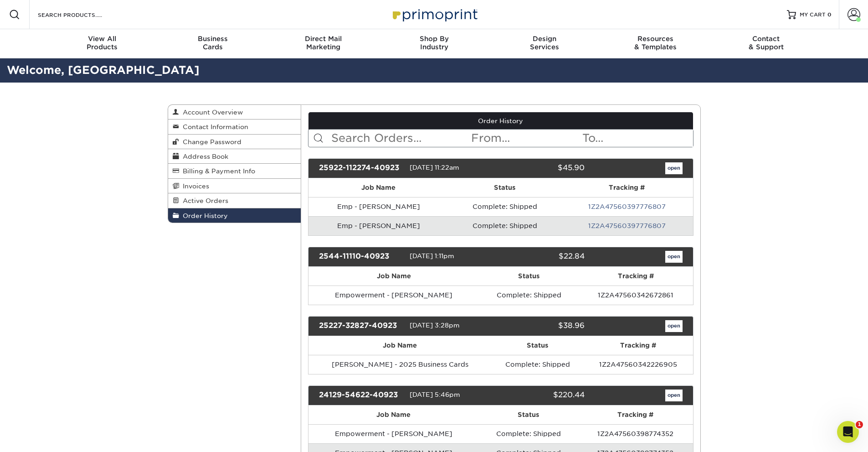  Describe the element at coordinates (545, 44) in the screenshot. I see `a: DesignServices` at that location.